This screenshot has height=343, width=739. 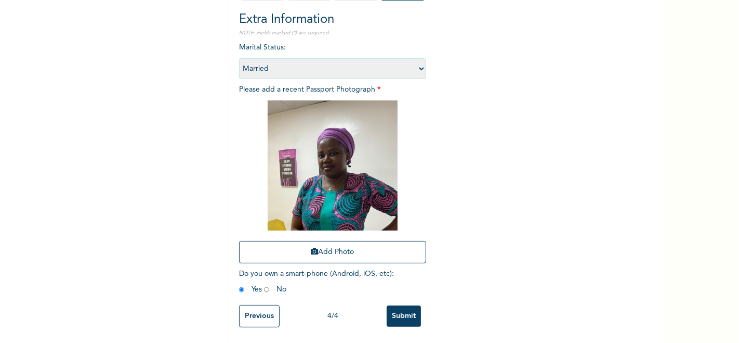 What do you see at coordinates (317, 281) in the screenshot?
I see `span: Do you own a smart-phone (Android, iOS, etc) : Yes No` at bounding box center [317, 281].